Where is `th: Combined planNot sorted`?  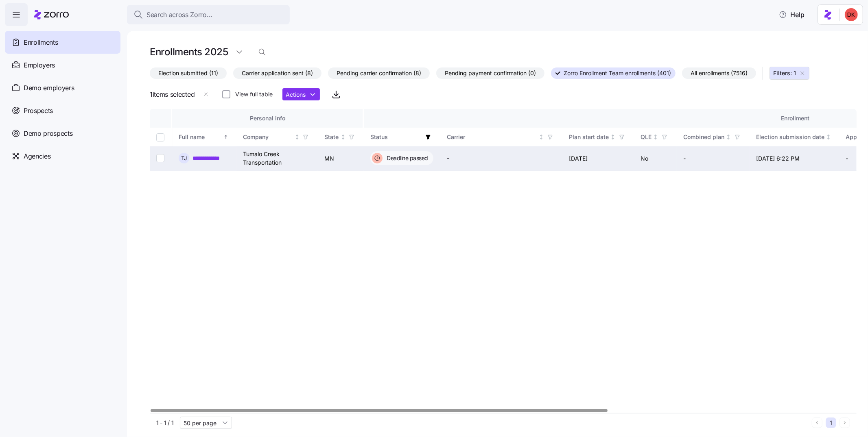
th: Combined planNot sorted is located at coordinates (713, 137).